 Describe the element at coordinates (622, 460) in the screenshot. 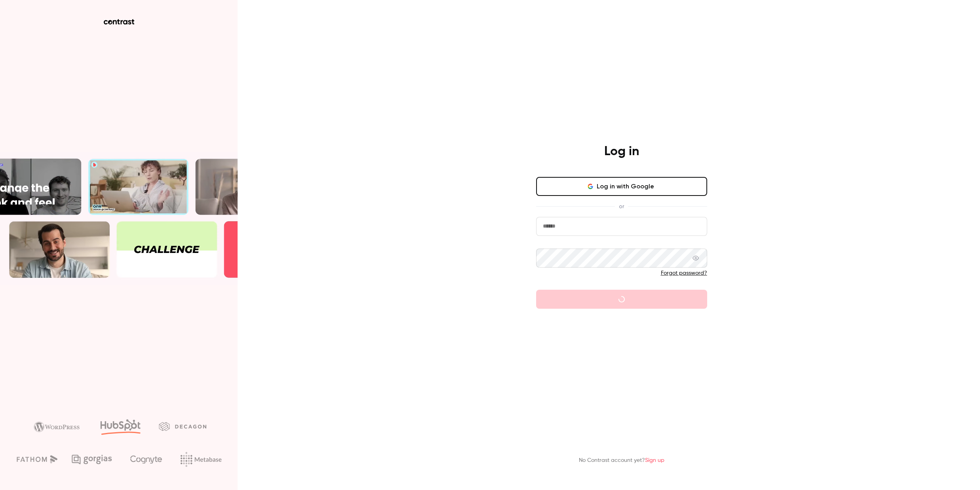

I see `p: No Contrast account yet?` at that location.